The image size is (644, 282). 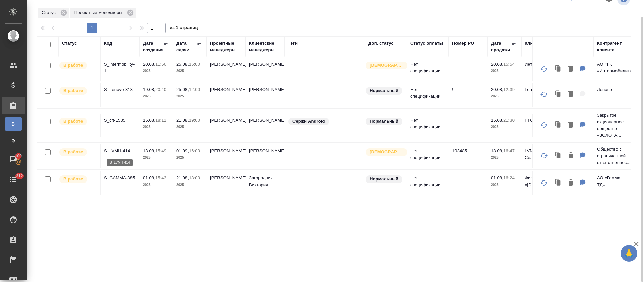 What do you see at coordinates (509, 151) in the screenshot?
I see `p: 16:47` at bounding box center [509, 151].